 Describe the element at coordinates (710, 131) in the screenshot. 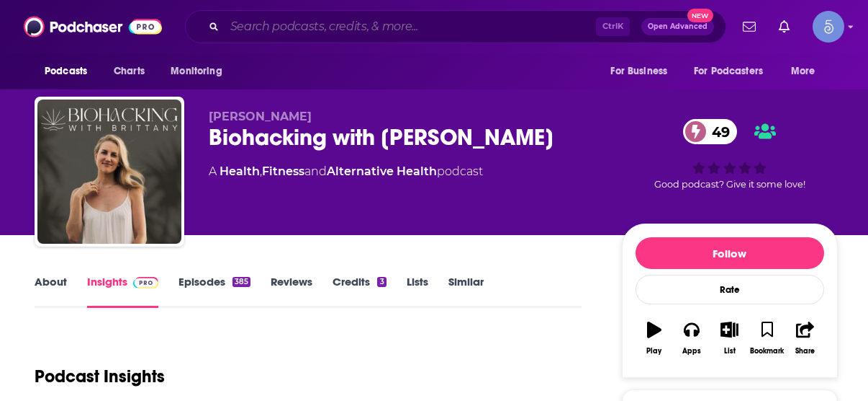

I see `a: 49` at that location.